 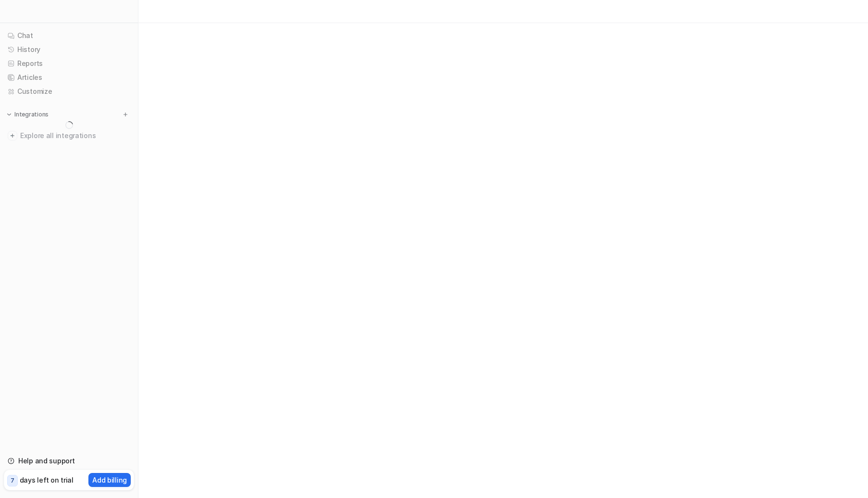 I want to click on p: days left on trial, so click(x=47, y=479).